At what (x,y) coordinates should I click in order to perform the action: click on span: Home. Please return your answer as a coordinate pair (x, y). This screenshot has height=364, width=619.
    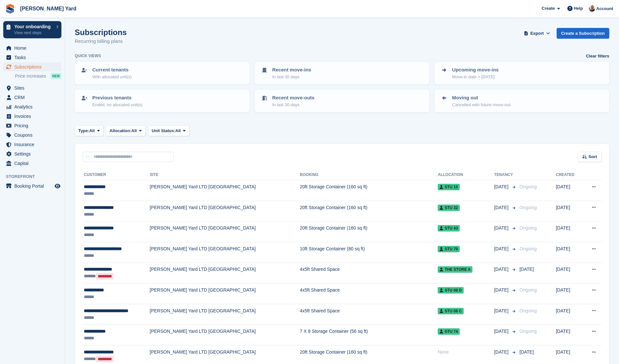
    Looking at the image, I should click on (34, 48).